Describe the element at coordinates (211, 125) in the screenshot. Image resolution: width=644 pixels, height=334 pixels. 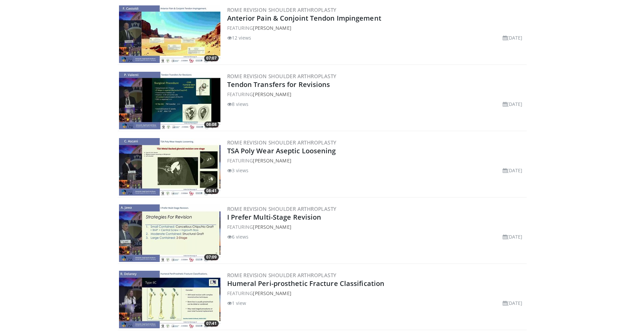
I see `span: 08:08` at that location.